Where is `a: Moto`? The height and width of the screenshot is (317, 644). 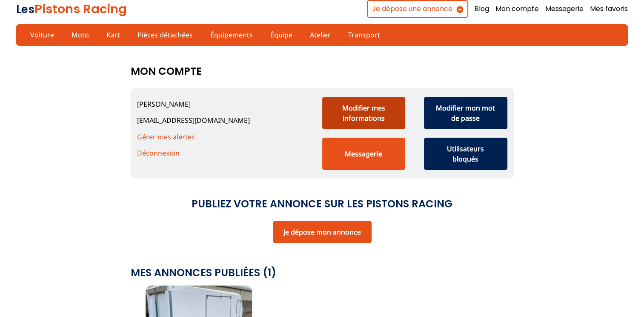
a: Moto is located at coordinates (80, 35).